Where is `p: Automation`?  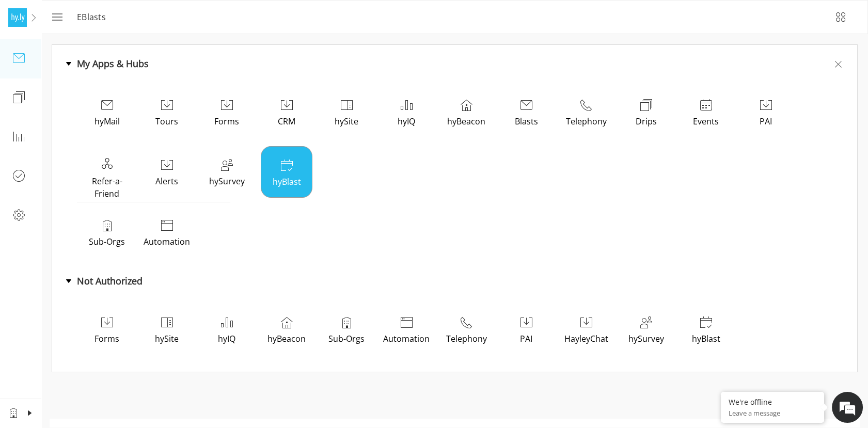
p: Automation is located at coordinates (167, 242).